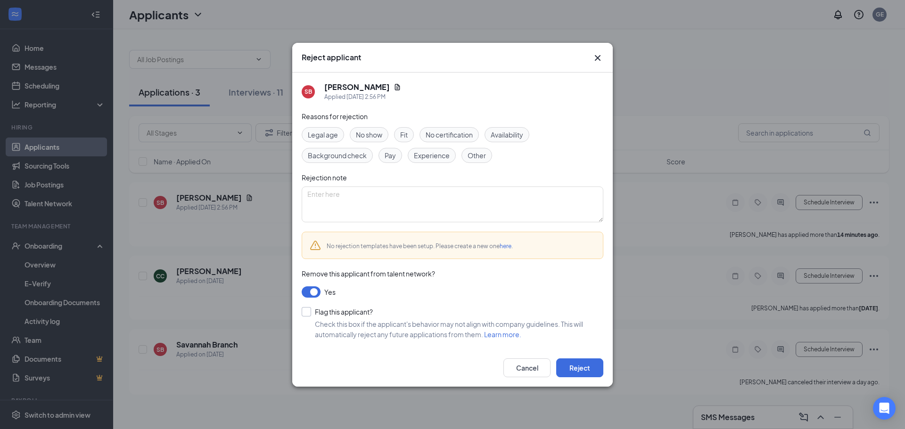  What do you see at coordinates (598, 58) in the screenshot?
I see `button: Close` at bounding box center [598, 58].